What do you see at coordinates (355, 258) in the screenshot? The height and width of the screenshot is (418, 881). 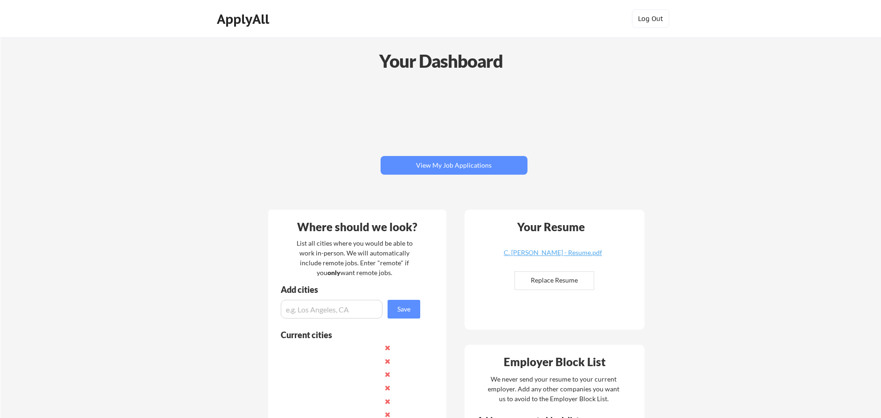 I see `div: List all cities where you would be able to work in-person. We will automatically include remote j...` at bounding box center [355, 258].